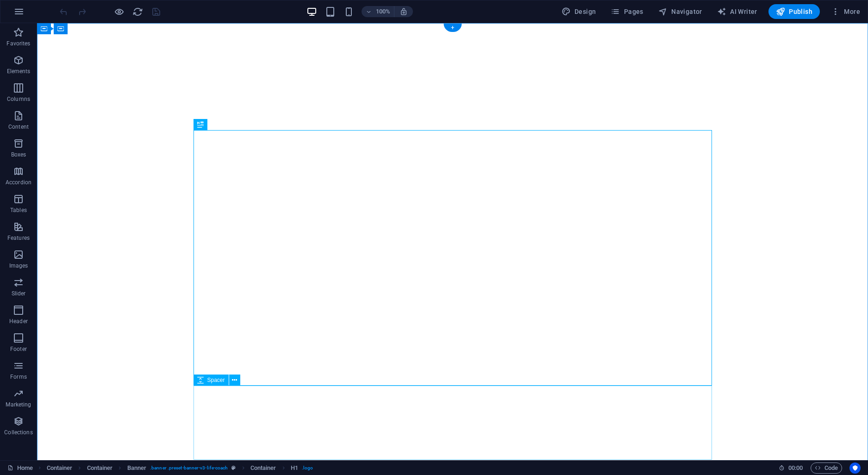  What do you see at coordinates (20, 468) in the screenshot?
I see `a: Click to cancel selection. Double-click to open Pages` at bounding box center [20, 468].